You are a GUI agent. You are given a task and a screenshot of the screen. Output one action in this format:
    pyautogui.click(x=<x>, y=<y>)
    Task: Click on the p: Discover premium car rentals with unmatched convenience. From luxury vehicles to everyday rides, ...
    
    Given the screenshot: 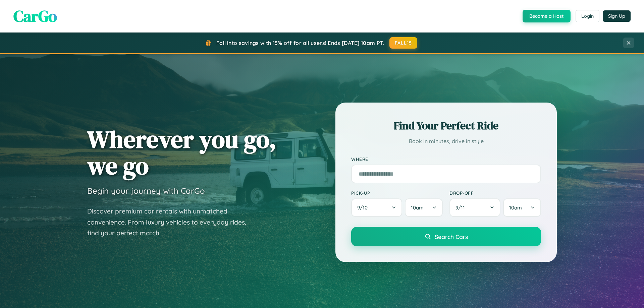 What is the action you would take?
    pyautogui.click(x=171, y=222)
    